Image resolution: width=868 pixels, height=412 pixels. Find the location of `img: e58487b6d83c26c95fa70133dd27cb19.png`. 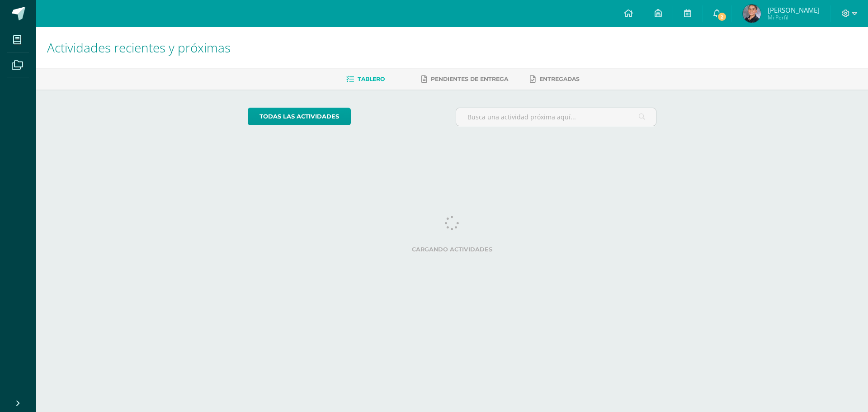

img: e58487b6d83c26c95fa70133dd27cb19.png is located at coordinates (752, 14).